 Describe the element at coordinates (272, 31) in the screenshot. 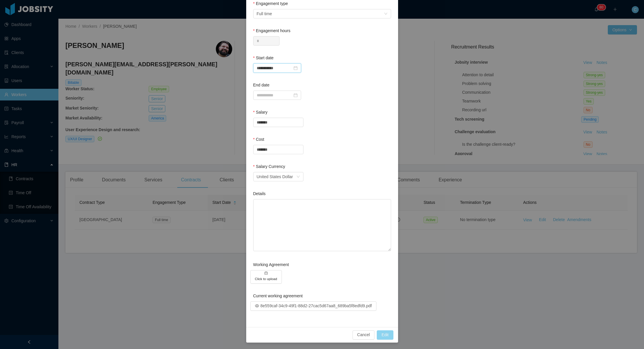

I see `label: Engagement hours` at that location.